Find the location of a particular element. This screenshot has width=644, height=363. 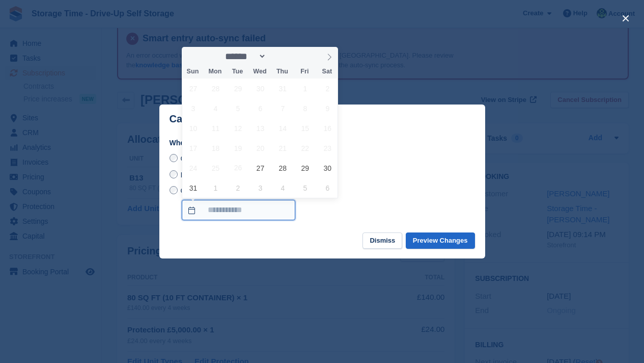

span: August 15, 2025 is located at coordinates (305, 128).